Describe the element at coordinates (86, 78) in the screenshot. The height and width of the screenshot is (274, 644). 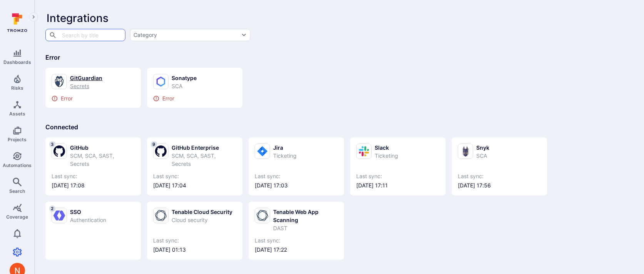
I see `div: GitGuardian` at that location.